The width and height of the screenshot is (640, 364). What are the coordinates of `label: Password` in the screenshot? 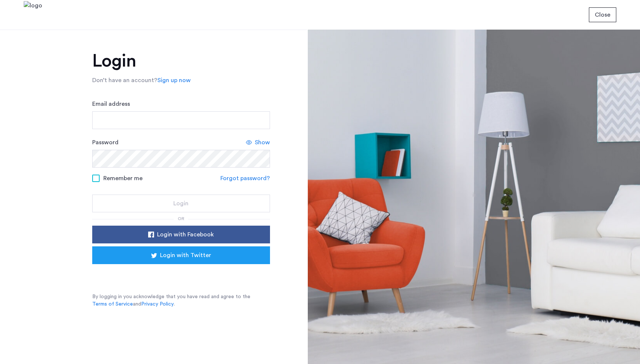 It's located at (105, 142).